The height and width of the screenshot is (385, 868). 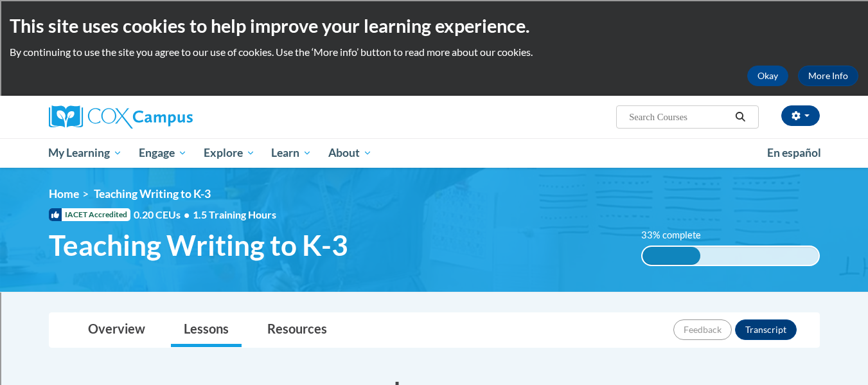 I want to click on a: En español, so click(x=794, y=153).